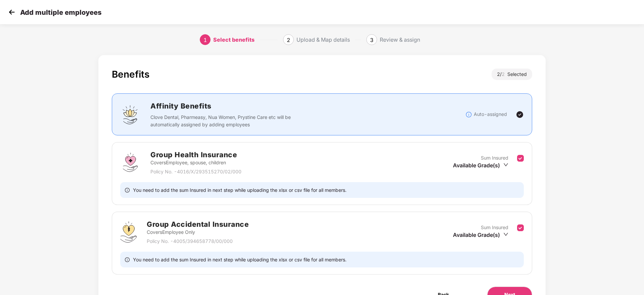  I want to click on img: svg+xml;base64,PHN2ZyBpZD0iSW5mb18tXzMyeDMyIiBkYXRhLW5hbWU9IkluZm8gLSAzMngzMiIgeG1sbnM9Imh0dHA6Ly..., so click(469, 115).